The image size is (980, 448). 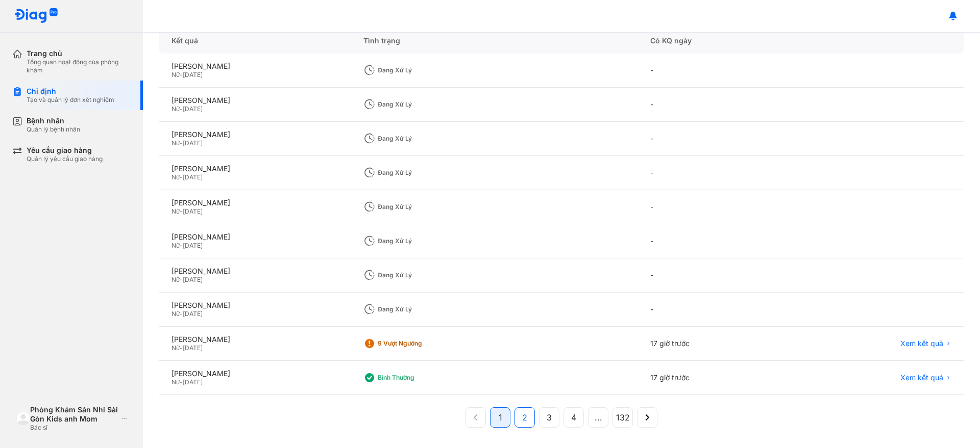 I want to click on div: Có KQ ngày, so click(x=713, y=41).